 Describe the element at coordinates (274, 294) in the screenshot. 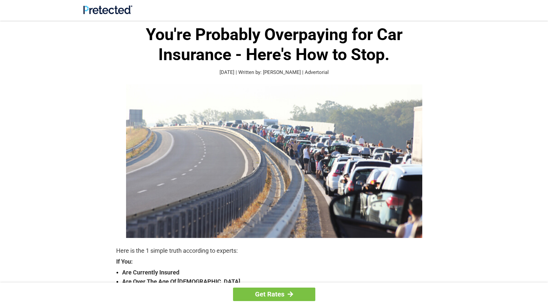

I see `a: Get Rates` at that location.